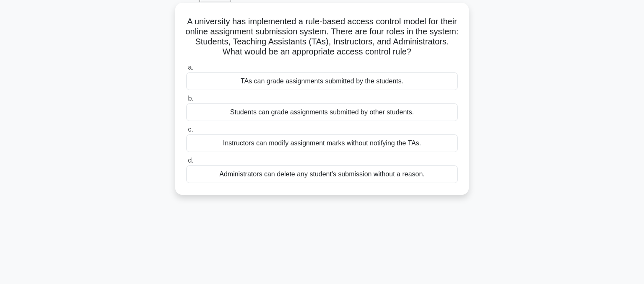 The image size is (644, 284). I want to click on div: Students can grade assignments submitted by other students., so click(322, 112).